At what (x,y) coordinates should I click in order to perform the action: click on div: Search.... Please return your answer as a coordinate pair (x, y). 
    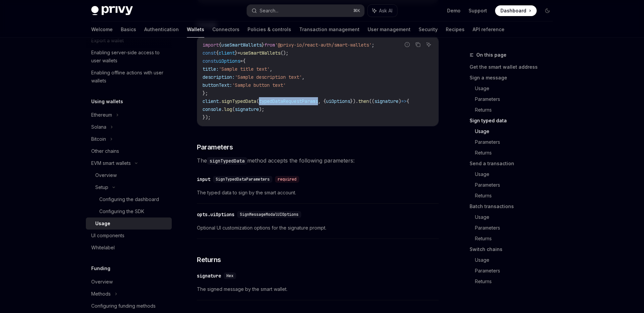
    Looking at the image, I should click on (269, 10).